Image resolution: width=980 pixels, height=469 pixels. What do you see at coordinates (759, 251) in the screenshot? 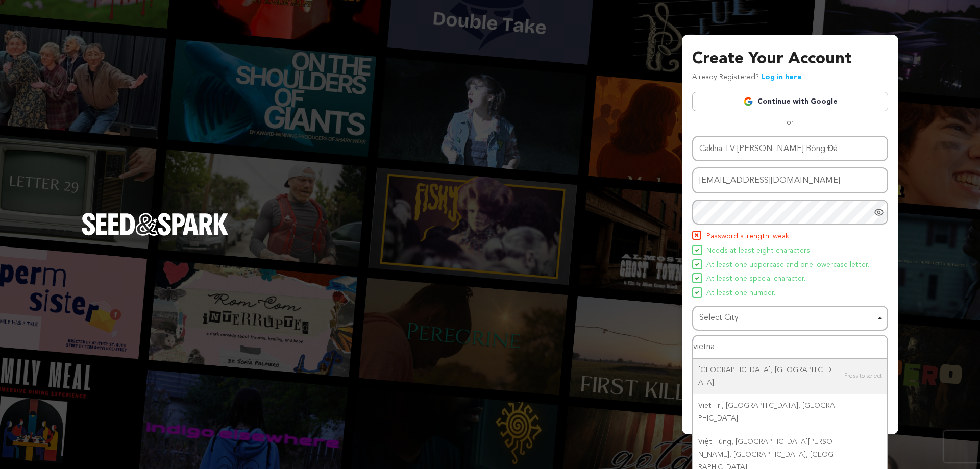
I see `span: Needs at least eight characters.` at bounding box center [759, 251].